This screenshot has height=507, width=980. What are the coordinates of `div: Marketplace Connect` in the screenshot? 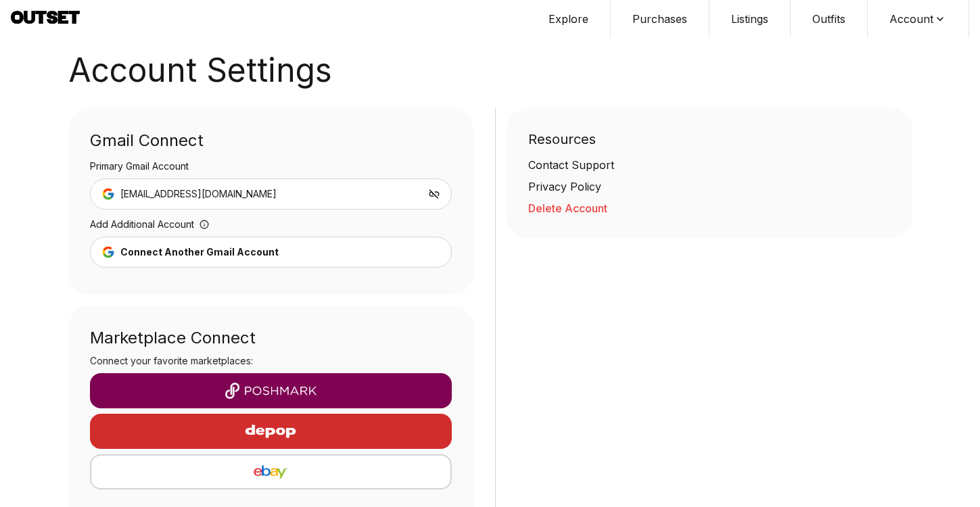 It's located at (271, 338).